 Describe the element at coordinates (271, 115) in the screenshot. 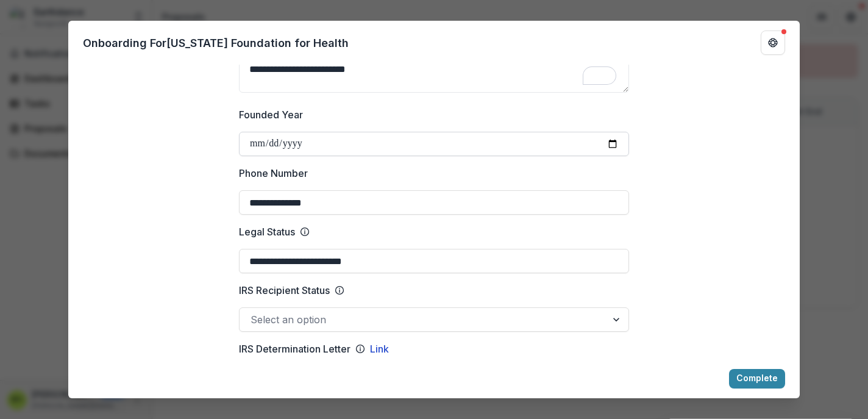

I see `p: Founded Year` at that location.